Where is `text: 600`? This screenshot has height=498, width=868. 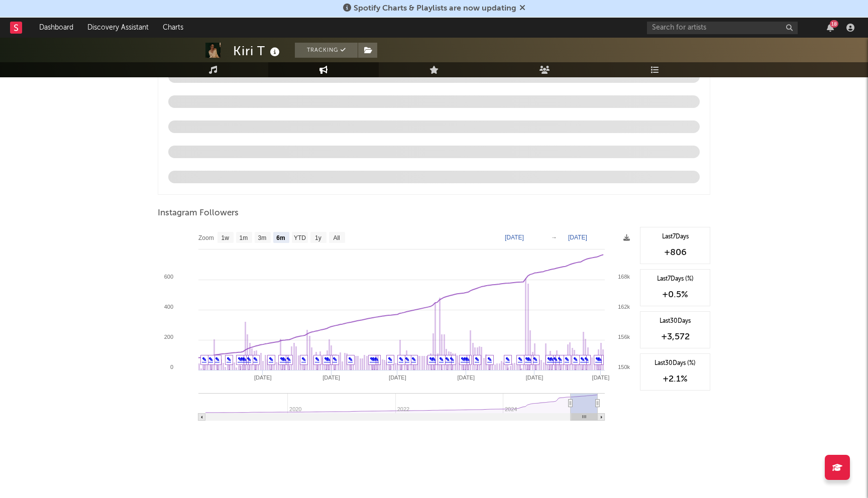 text: 600 is located at coordinates (169, 277).